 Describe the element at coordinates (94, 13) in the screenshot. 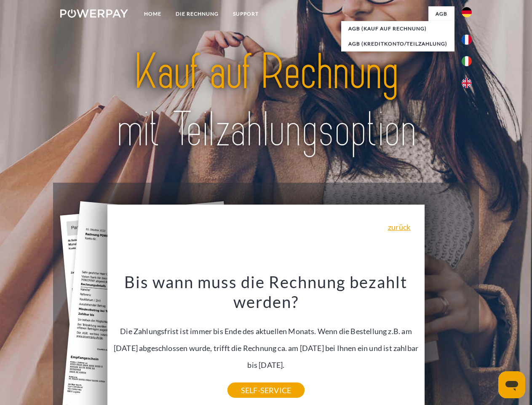

I see `img: logo-powerpay-white.svg` at that location.